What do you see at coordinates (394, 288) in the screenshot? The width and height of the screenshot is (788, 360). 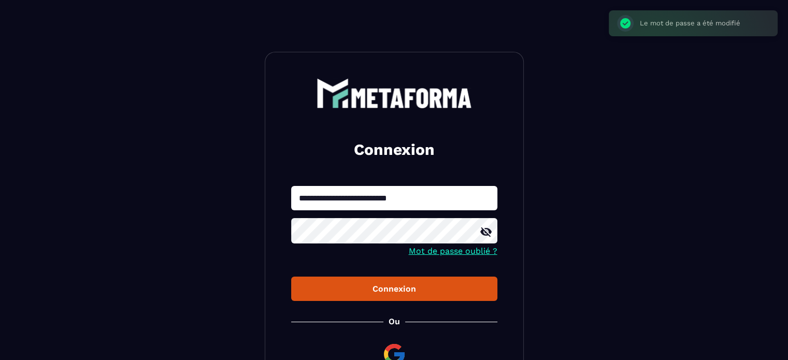 I see `button: Connexion` at bounding box center [394, 288].